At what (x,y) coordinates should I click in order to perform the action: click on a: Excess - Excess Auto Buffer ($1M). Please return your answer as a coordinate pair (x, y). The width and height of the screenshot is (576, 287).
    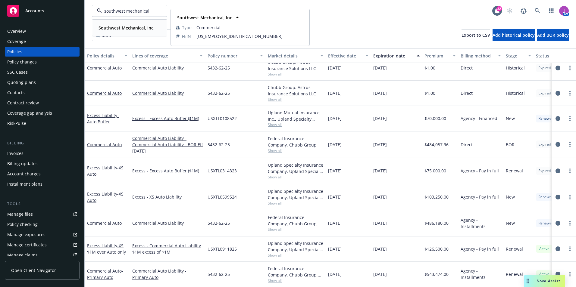
    Looking at the image, I should click on (167, 171).